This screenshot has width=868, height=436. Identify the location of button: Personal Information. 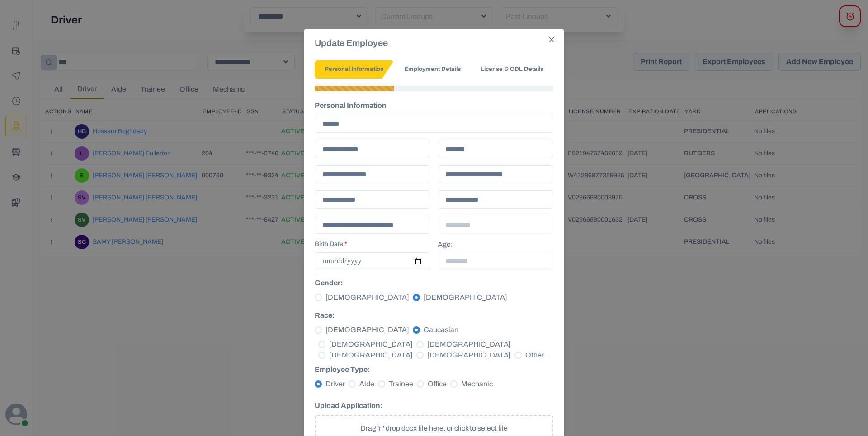
(354, 70).